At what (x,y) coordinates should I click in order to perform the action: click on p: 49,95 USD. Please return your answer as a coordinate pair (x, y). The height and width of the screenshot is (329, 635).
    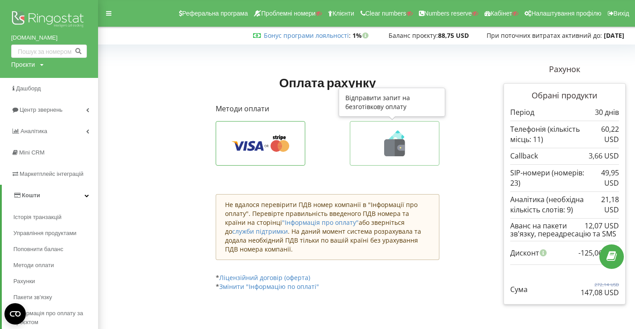
    Looking at the image, I should click on (603, 178).